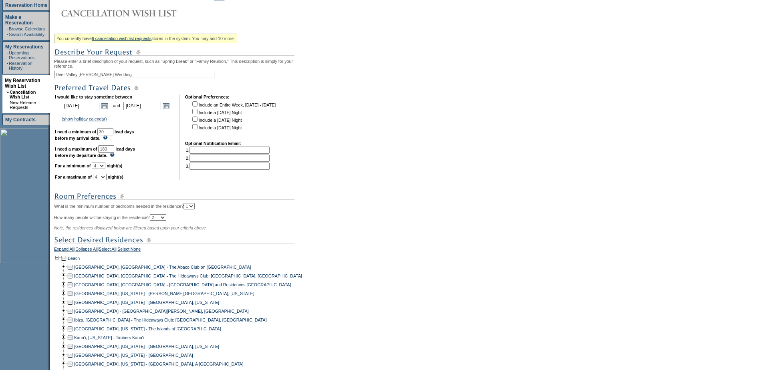 This screenshot has height=370, width=760. What do you see at coordinates (73, 166) in the screenshot?
I see `b: For a minimum of` at bounding box center [73, 166].